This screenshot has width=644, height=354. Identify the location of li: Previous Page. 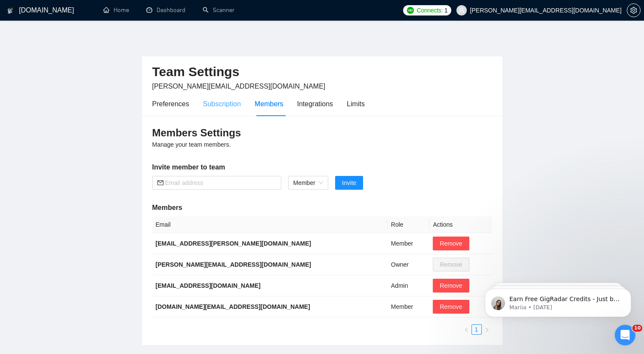
(466, 329).